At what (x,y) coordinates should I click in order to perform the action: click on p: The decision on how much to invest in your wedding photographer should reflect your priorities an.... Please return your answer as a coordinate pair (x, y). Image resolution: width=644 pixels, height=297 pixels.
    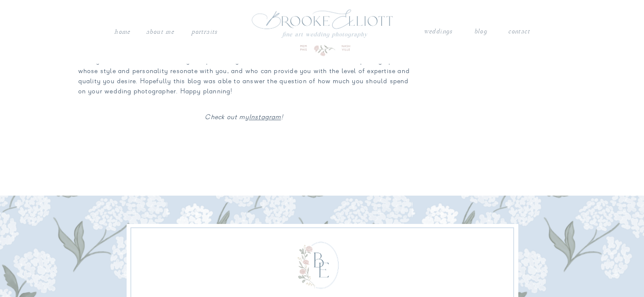
    Looking at the image, I should click on (244, 71).